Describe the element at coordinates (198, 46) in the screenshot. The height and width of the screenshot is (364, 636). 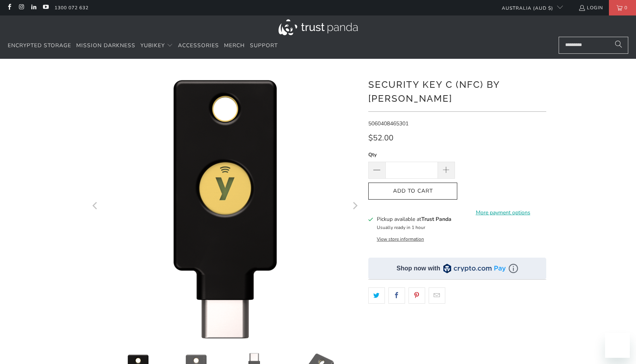
I see `a: Accessories` at that location.